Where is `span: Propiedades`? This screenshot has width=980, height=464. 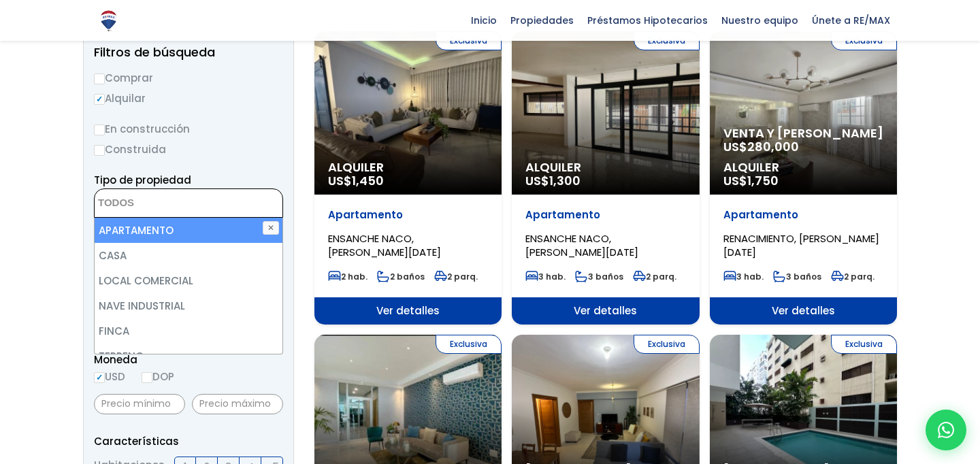 span: Propiedades is located at coordinates (542, 20).